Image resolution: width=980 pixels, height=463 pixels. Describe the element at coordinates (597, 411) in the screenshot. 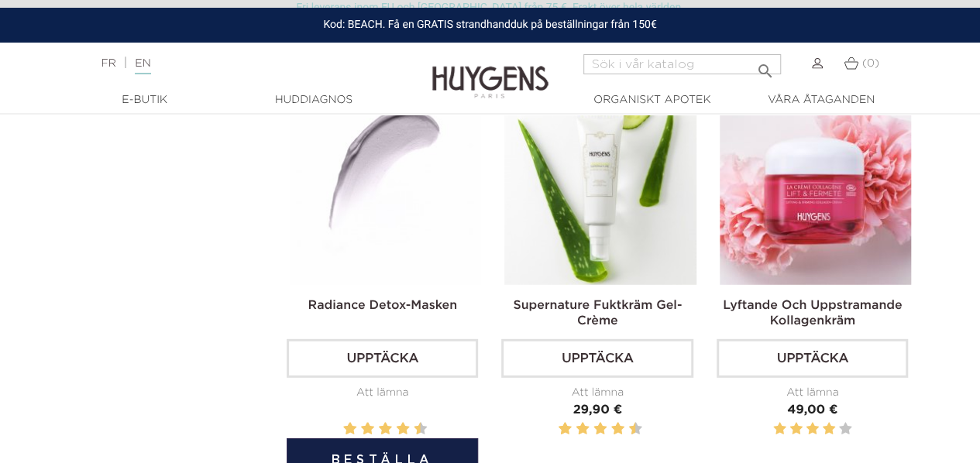

I see `font: 29,90 €` at that location.